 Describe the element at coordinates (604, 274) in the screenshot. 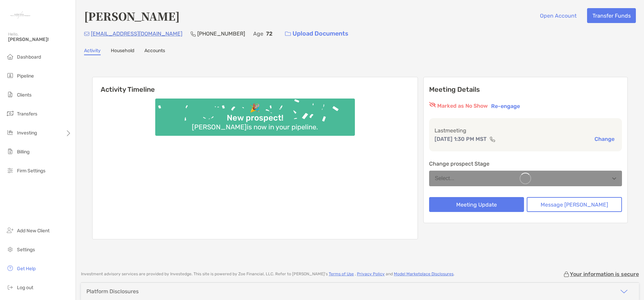

I see `p: Your information is secure` at that location.